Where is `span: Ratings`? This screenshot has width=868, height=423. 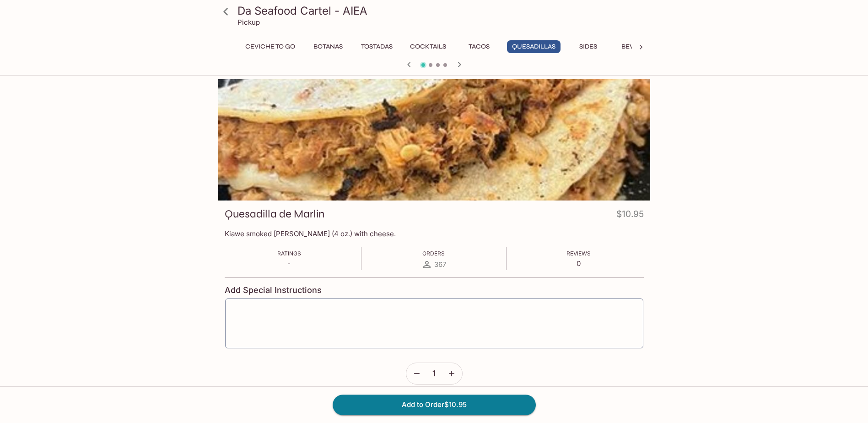 span: Ratings is located at coordinates (289, 253).